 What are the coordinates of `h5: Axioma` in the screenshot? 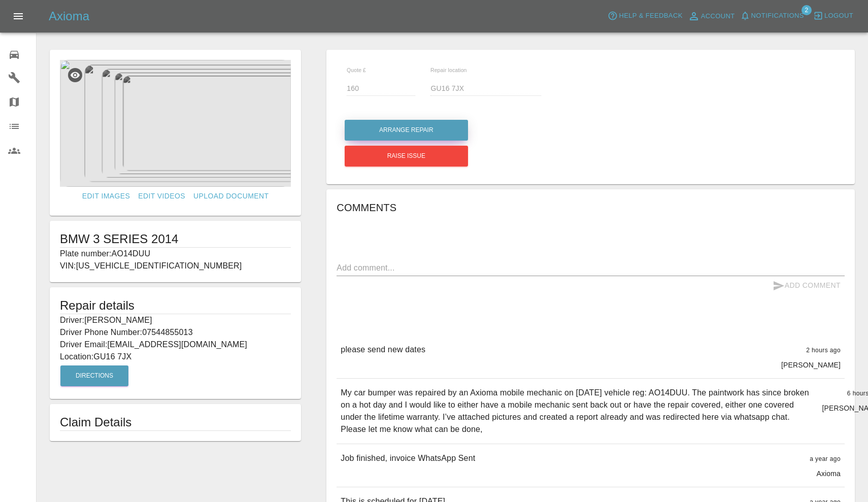 It's located at (69, 16).